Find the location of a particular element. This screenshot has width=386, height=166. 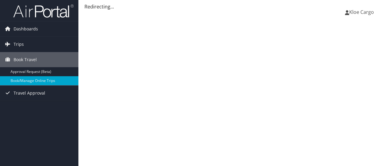

span: Travel Approval is located at coordinates (29, 93).